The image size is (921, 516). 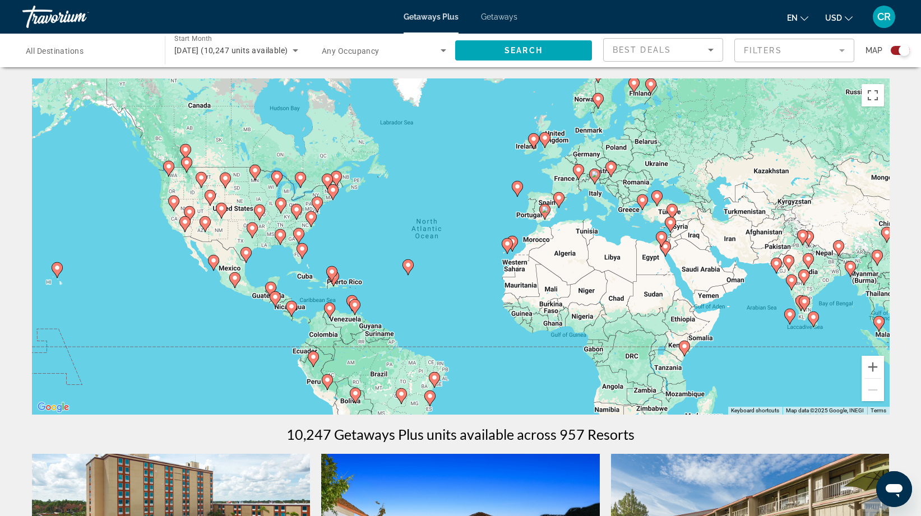 I want to click on span: Search, so click(x=523, y=50).